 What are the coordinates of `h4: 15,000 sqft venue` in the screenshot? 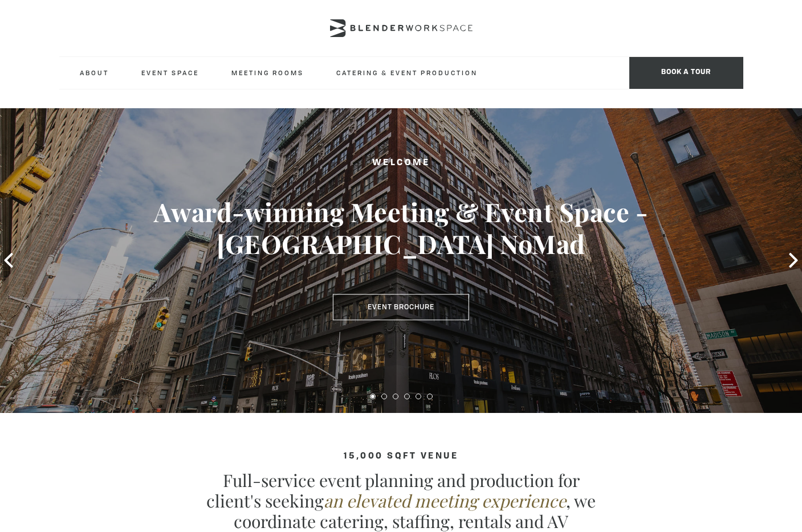 It's located at (401, 457).